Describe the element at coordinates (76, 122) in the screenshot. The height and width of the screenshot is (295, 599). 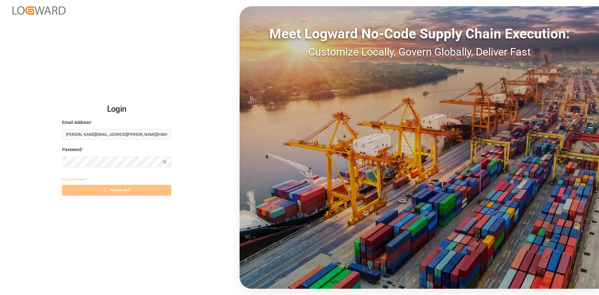
I see `span: Email Address` at that location.